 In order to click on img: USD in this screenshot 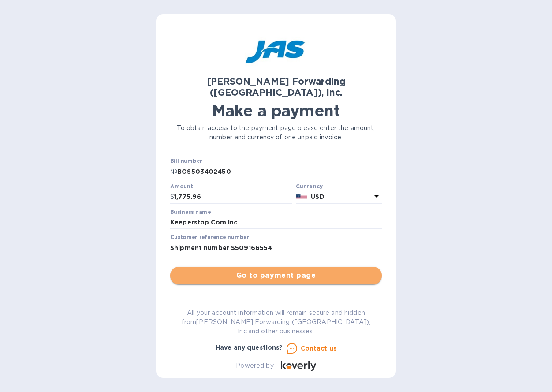, I will do `click(301, 197)`.